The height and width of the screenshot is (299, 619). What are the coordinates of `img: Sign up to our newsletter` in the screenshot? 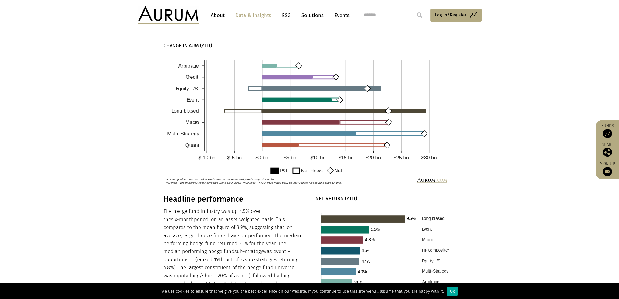 It's located at (607, 172).